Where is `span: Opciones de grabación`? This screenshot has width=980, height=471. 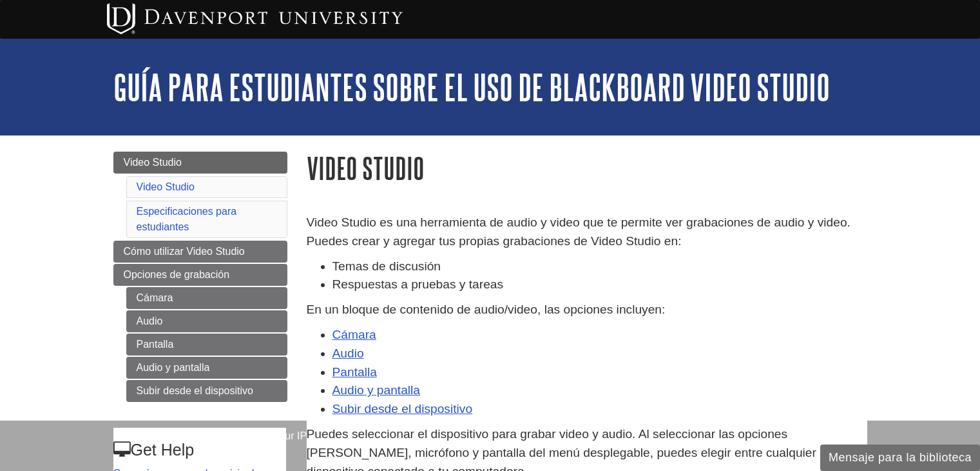
span: Opciones de grabación is located at coordinates (176, 274).